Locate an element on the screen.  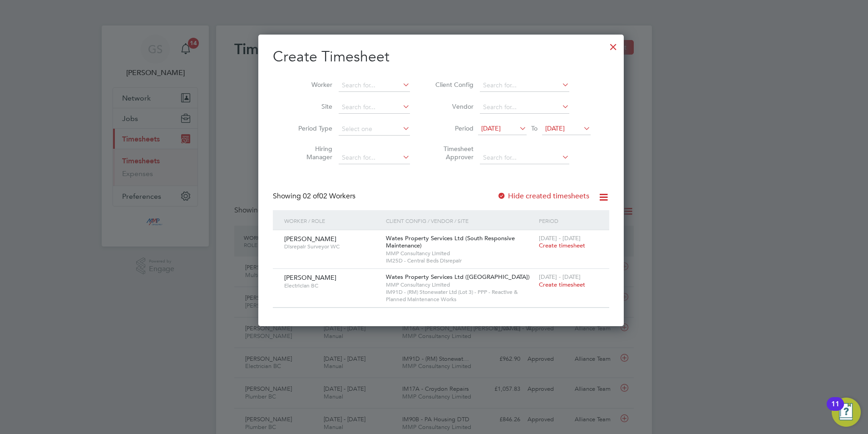
span: Disrepair Surveyor WC is located at coordinates (331, 246).